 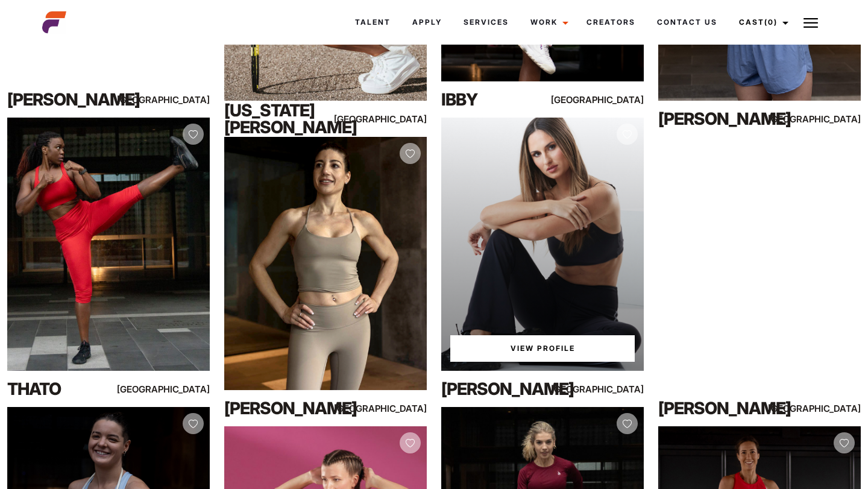 I want to click on a: View Emili'sProfile, so click(x=542, y=349).